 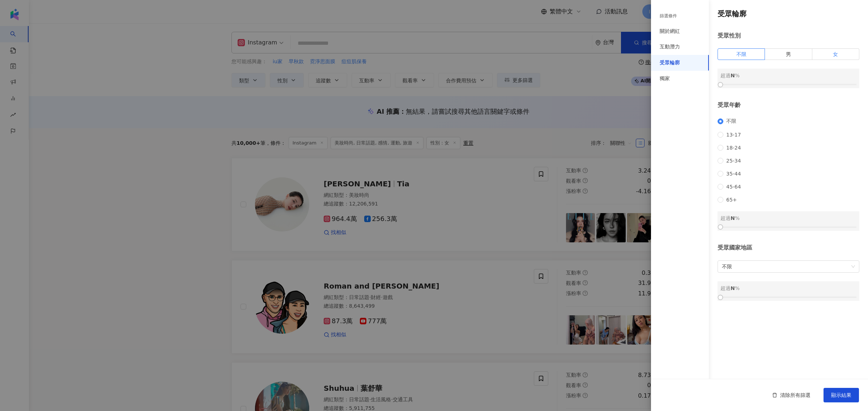 What do you see at coordinates (842, 395) in the screenshot?
I see `span: 顯示結果` at bounding box center [842, 395].